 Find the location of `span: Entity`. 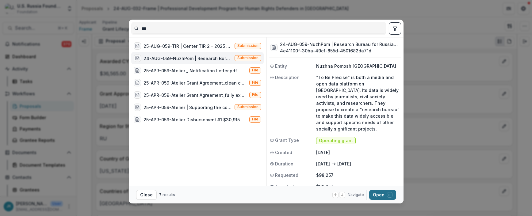

span: Entity is located at coordinates (281, 66).